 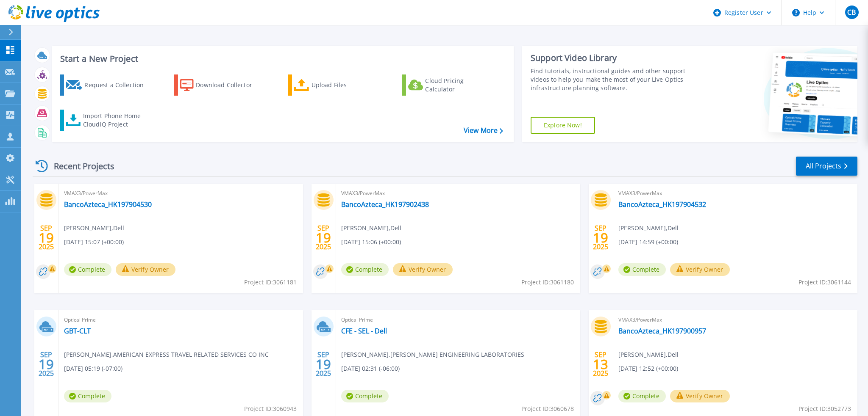 I want to click on span: Project ID: 3052773, so click(x=824, y=409).